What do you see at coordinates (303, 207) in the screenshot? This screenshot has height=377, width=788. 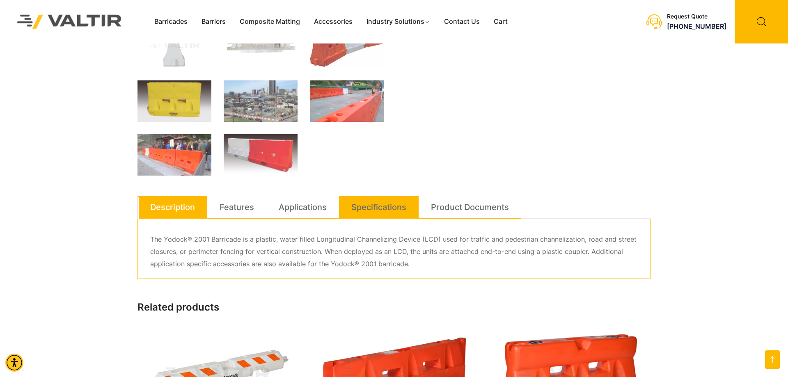 I see `a: Applications` at bounding box center [303, 207].